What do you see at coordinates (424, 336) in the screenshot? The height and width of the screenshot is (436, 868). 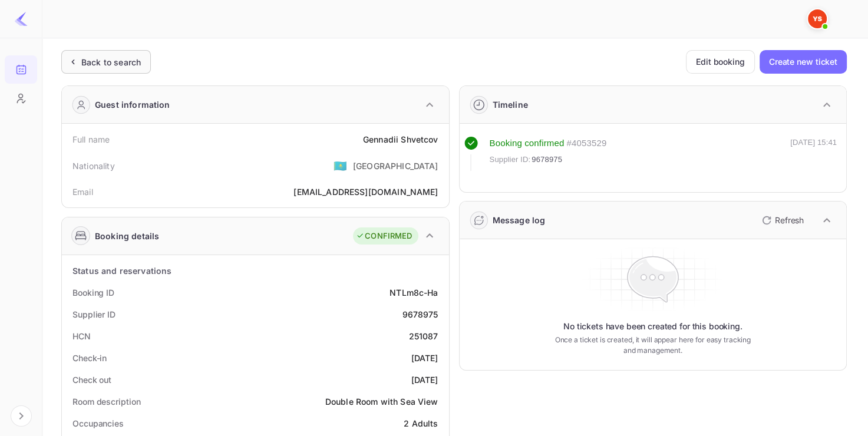 I see `div: 251087` at bounding box center [424, 336].